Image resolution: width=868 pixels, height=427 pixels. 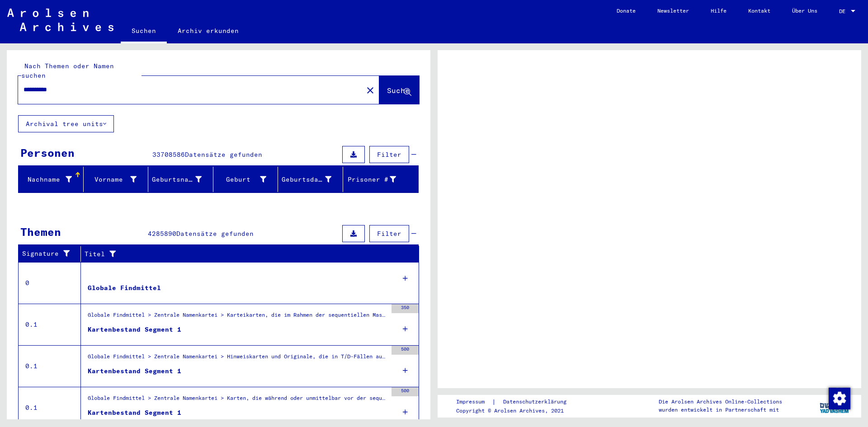 What do you see at coordinates (66, 124) in the screenshot?
I see `button: Archival tree units` at bounding box center [66, 124].